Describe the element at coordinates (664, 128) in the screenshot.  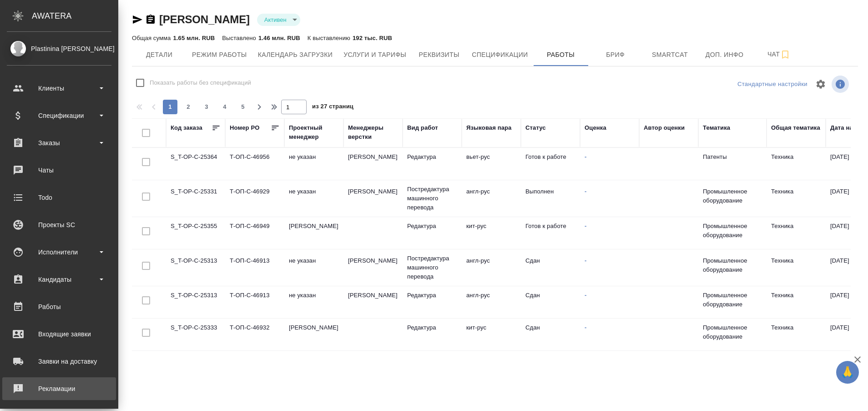
I see `div: Автор оценки` at that location.